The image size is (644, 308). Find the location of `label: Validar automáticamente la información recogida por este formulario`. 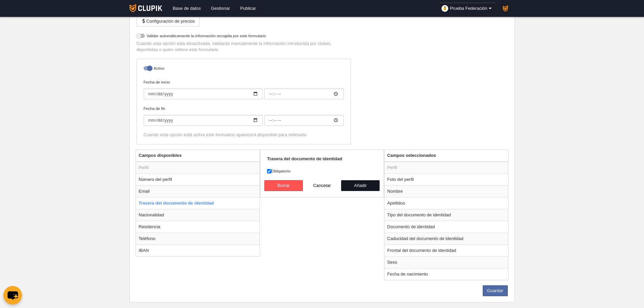

label: Validar automáticamente la información recogida por este formulario is located at coordinates (244, 37).